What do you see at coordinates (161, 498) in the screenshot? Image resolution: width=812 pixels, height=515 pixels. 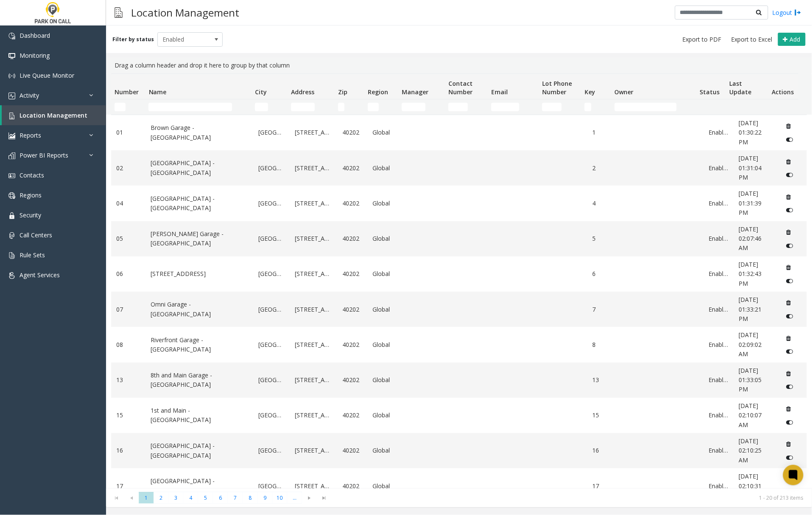 I see `span: Page 2` at bounding box center [161, 498].